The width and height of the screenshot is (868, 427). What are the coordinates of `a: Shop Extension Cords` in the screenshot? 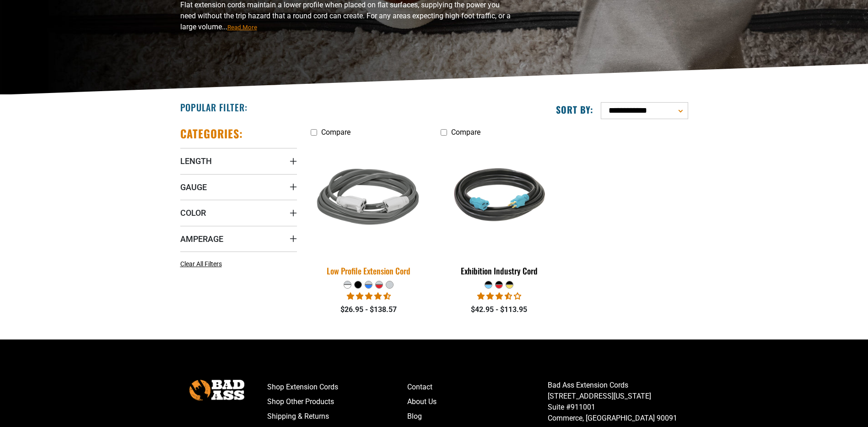 It's located at (338, 387).